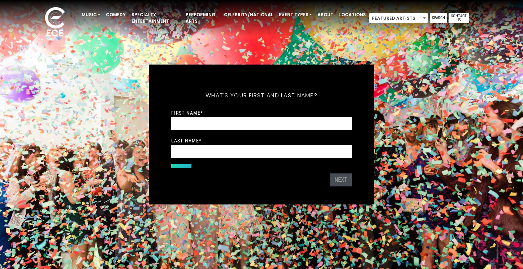  What do you see at coordinates (202, 18) in the screenshot?
I see `a: Performing Arts` at bounding box center [202, 18].